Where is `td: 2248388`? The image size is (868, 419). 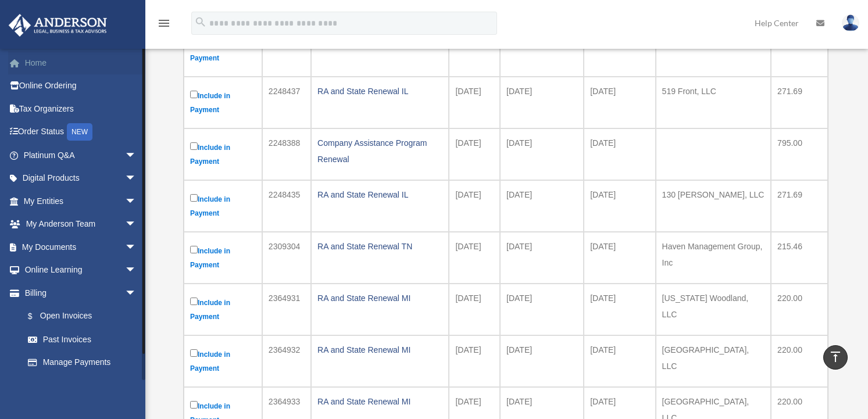
td: 2248388 is located at coordinates (287, 154).